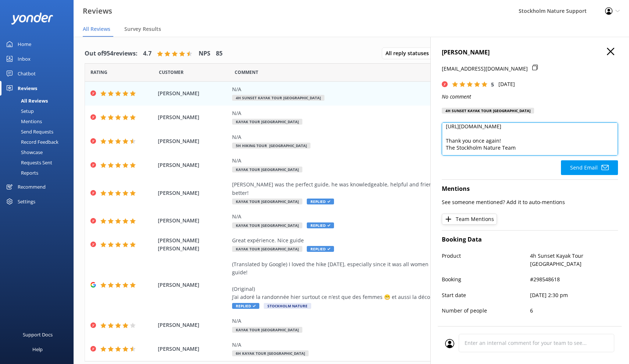 This screenshot has width=629, height=364. Describe the element at coordinates (39, 121) in the screenshot. I see `a: Mentions` at that location.